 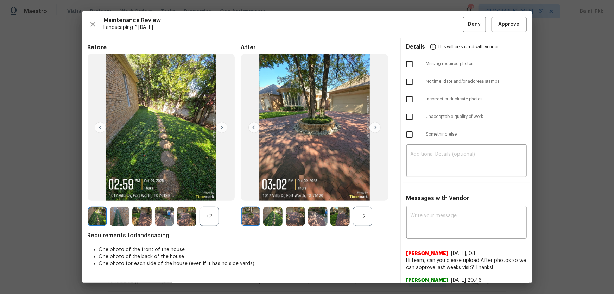 I want to click on span: Maintenance Review, so click(x=283, y=20).